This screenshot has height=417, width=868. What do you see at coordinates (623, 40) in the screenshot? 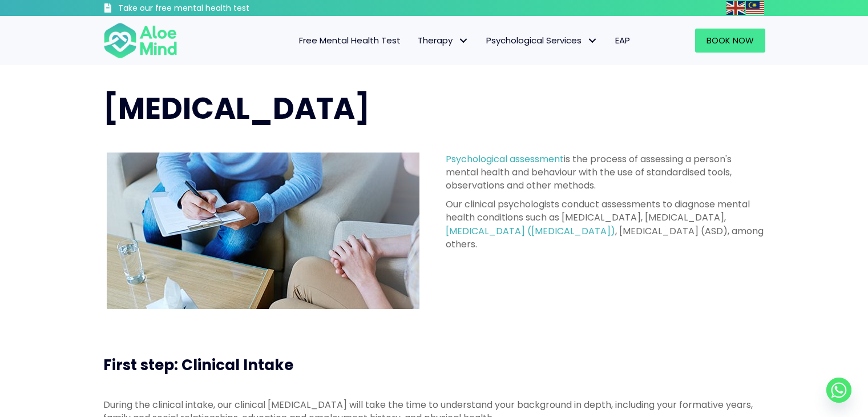
I see `span: EAP` at bounding box center [623, 40].